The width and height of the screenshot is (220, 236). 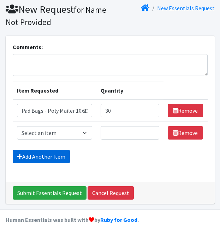 I want to click on a: Add Another Item, so click(x=41, y=157).